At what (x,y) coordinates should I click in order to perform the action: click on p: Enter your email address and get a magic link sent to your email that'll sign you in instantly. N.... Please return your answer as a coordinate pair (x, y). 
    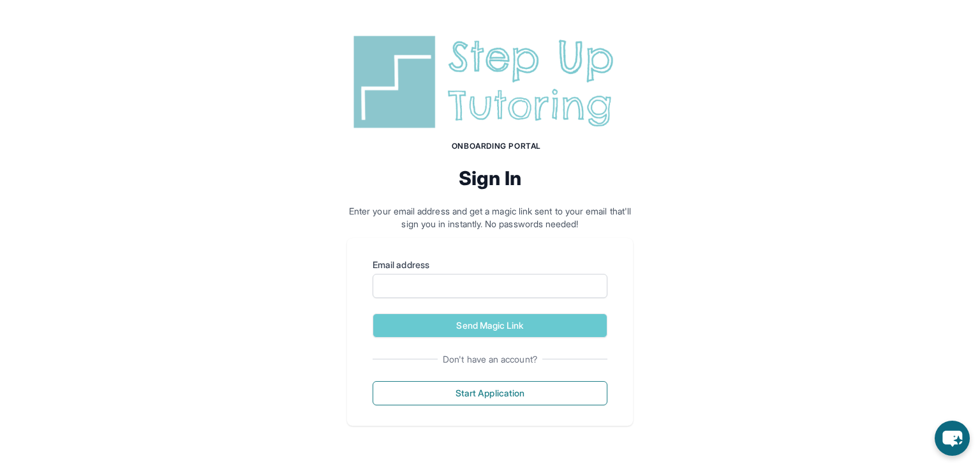
    Looking at the image, I should click on (490, 217).